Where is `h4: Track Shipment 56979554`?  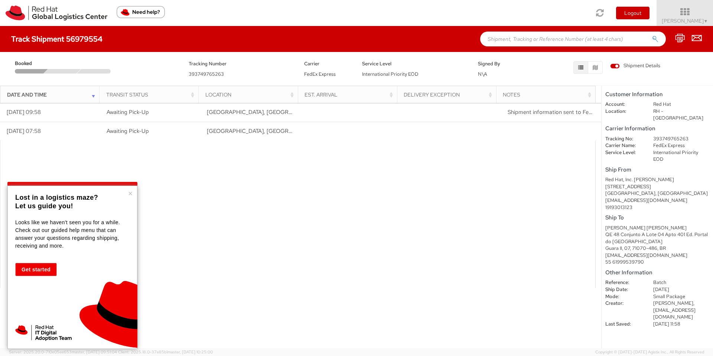
h4: Track Shipment 56979554 is located at coordinates (57, 39).